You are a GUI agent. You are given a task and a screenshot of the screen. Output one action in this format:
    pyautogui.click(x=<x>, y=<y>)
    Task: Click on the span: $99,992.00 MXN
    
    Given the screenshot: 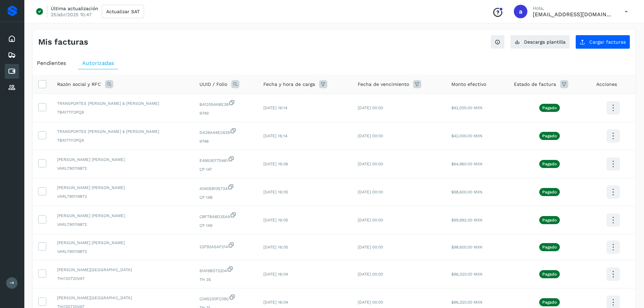 What is the action you would take?
    pyautogui.click(x=467, y=220)
    